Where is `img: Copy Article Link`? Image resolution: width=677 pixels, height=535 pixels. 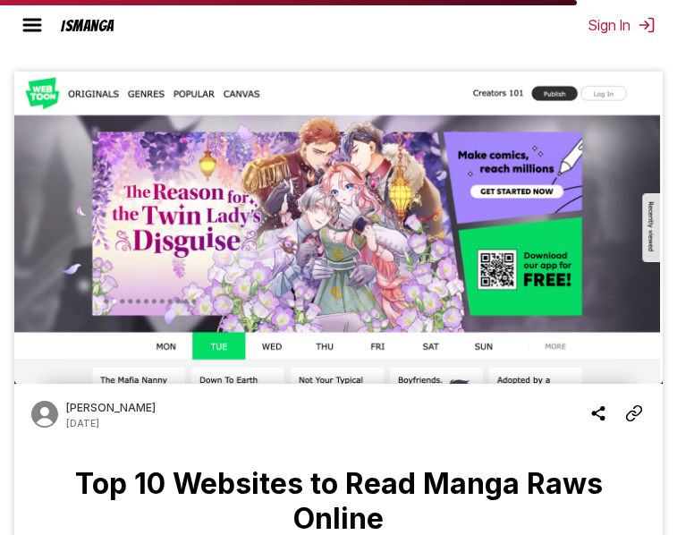
img: Copy Article Link is located at coordinates (634, 413).